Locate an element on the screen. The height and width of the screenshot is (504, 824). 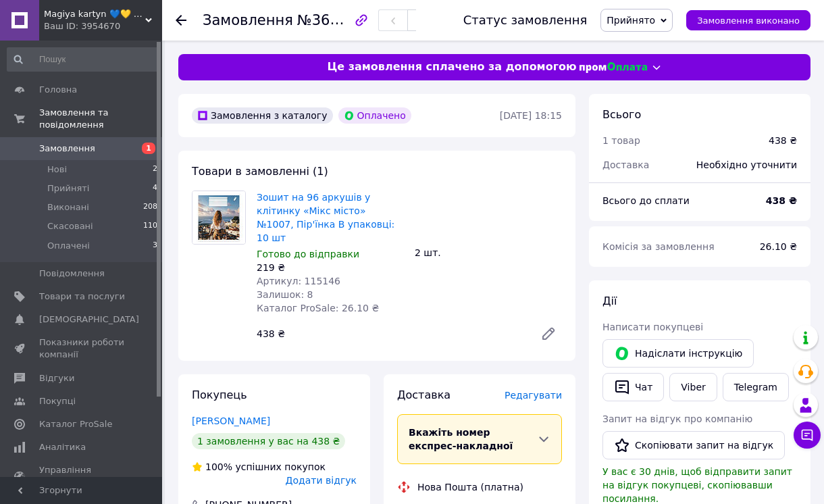
span: Головна is located at coordinates (58, 90).